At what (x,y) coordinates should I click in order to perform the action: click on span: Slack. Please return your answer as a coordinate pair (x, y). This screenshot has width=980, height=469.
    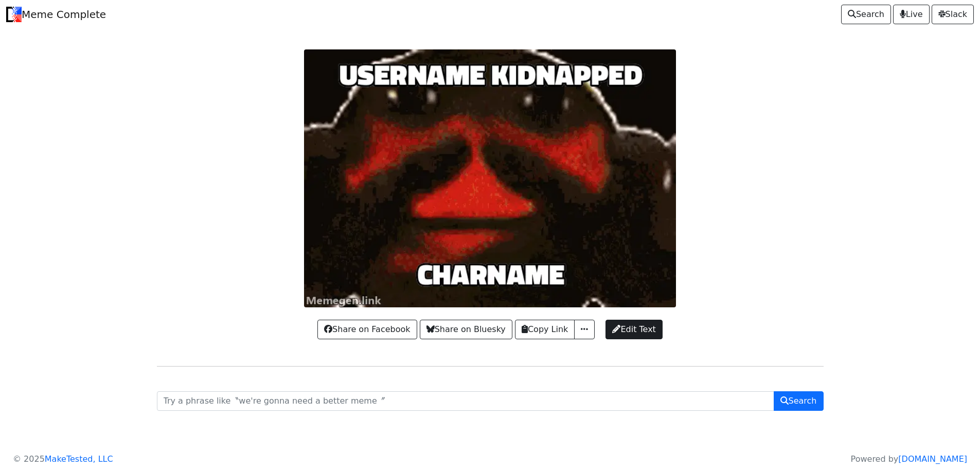
    Looking at the image, I should click on (953, 15).